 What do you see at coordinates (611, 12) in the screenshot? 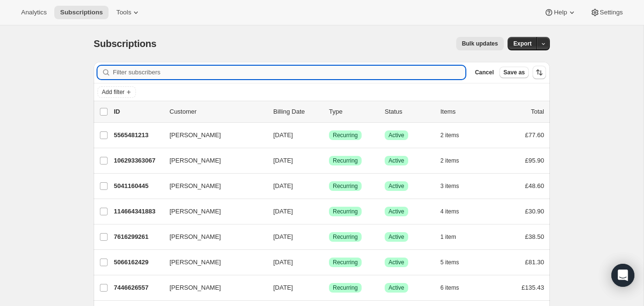
I see `span: Settings` at bounding box center [611, 12].